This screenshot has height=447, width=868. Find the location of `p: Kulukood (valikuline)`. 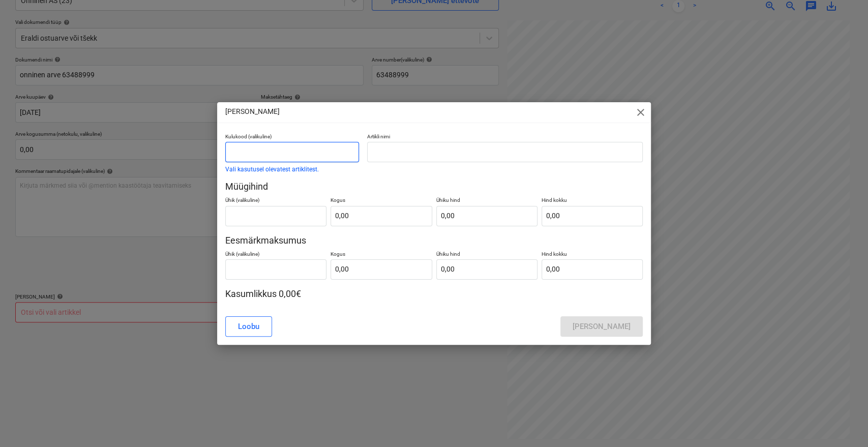

p: Kulukood (valikuline) is located at coordinates (292, 137).